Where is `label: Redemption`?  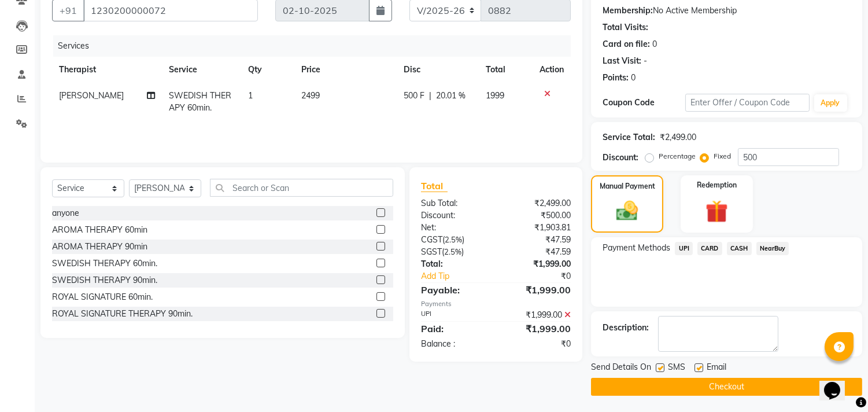
label: Redemption is located at coordinates (716, 185).